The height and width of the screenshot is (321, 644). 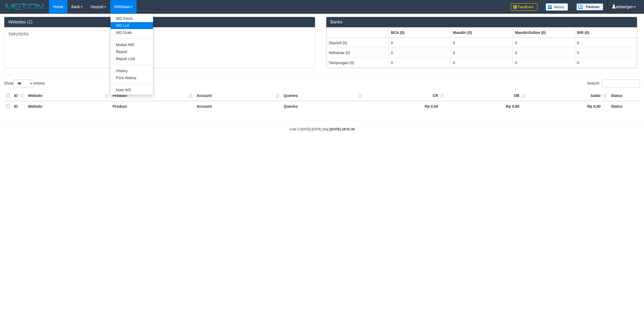 I want to click on a: Report Link, so click(x=132, y=59).